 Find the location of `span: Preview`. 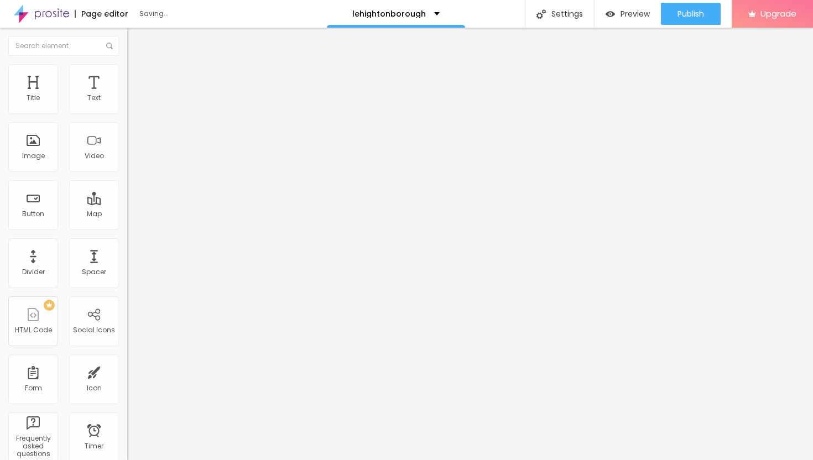

span: Preview is located at coordinates (635, 14).